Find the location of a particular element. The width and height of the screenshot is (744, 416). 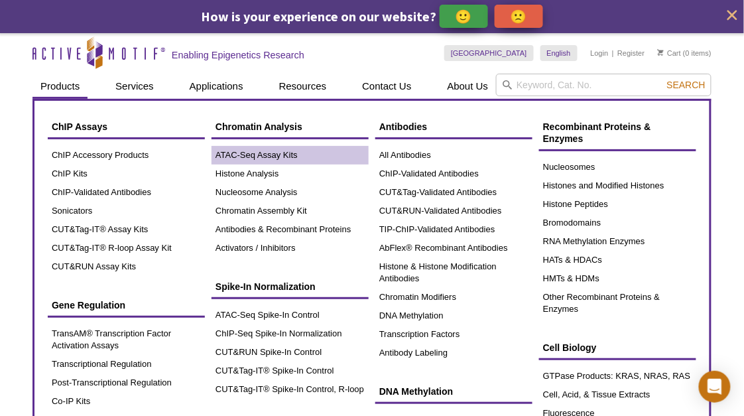

a: RNA Methylation Enzymes is located at coordinates (617, 241).